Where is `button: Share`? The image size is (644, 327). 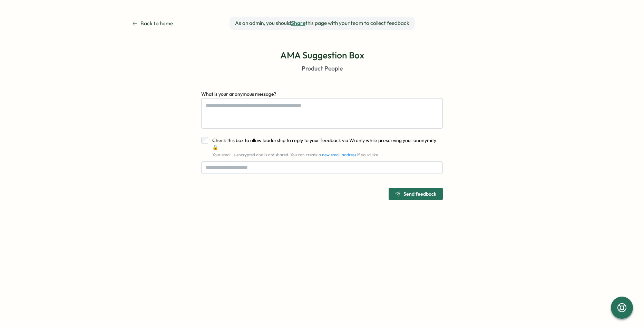 button: Share is located at coordinates (298, 23).